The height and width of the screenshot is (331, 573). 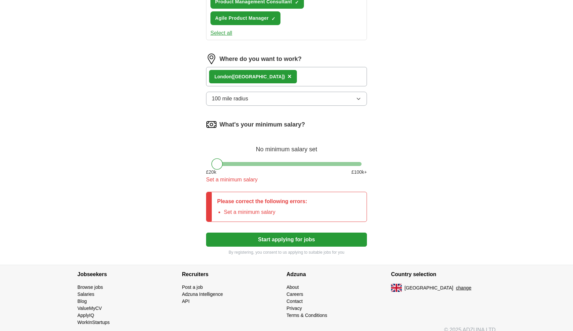 I want to click on a: ApplyIQ, so click(x=86, y=316).